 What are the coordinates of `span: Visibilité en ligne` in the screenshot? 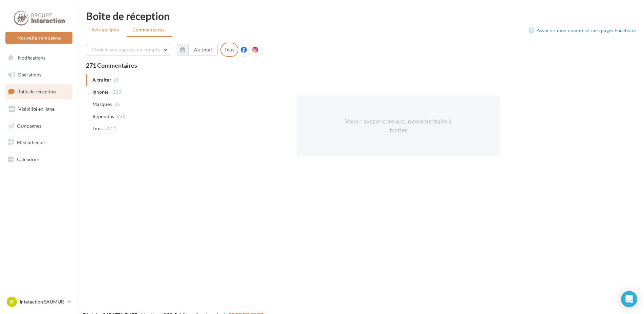 It's located at (36, 109).